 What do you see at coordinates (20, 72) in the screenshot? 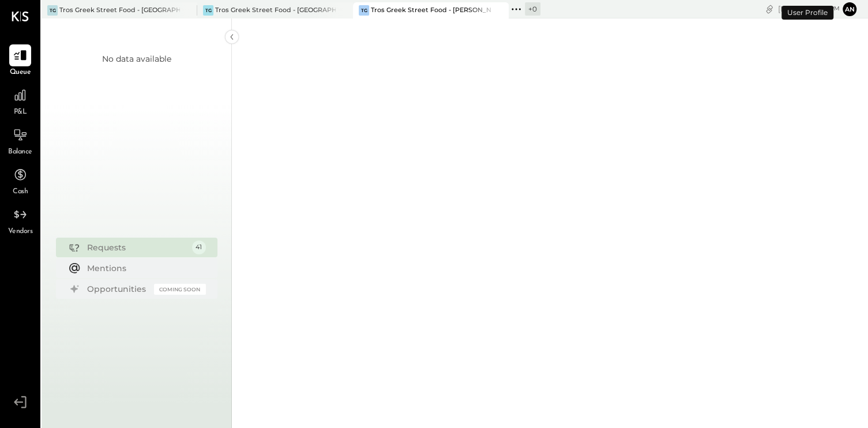
I see `span: Queue` at bounding box center [20, 72].